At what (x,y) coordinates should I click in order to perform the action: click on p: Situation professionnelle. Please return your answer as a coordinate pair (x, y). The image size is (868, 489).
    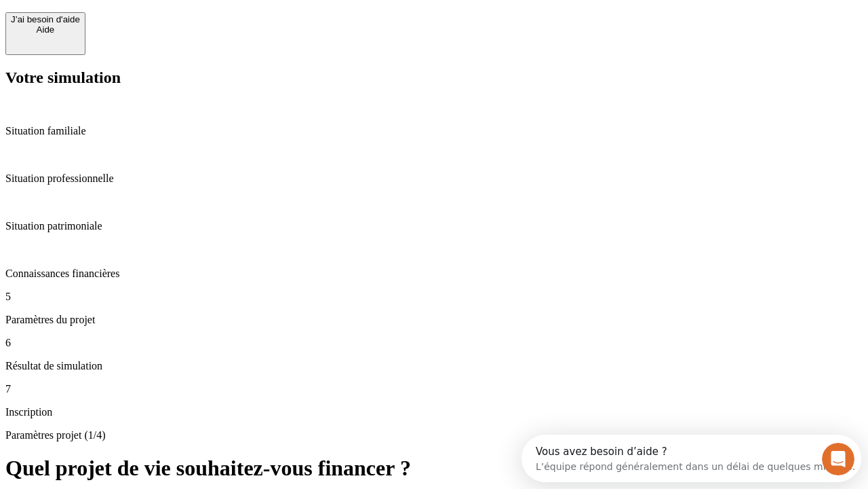
    Looking at the image, I should click on (434, 178).